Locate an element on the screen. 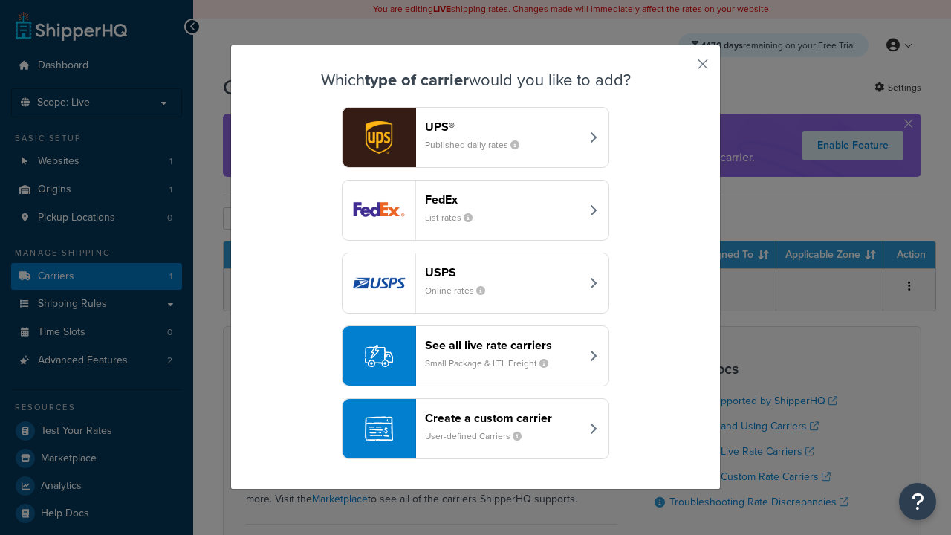 The width and height of the screenshot is (951, 535). button: ups logoUPS®Published daily rates is located at coordinates (476, 138).